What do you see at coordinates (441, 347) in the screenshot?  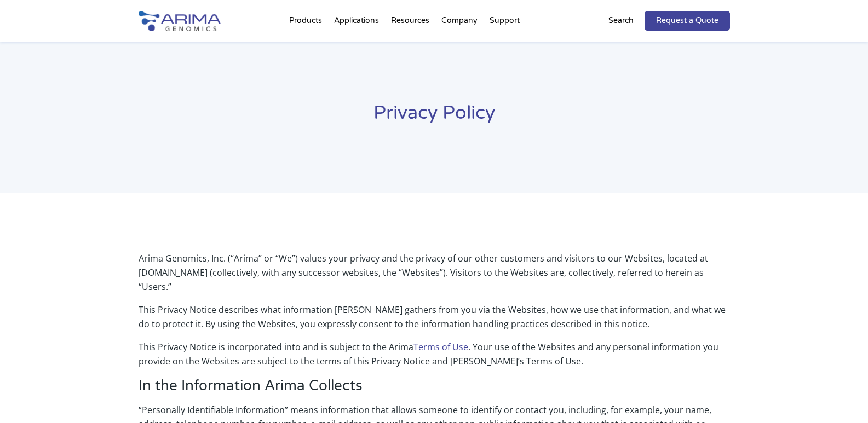 I see `a: Terms of Use` at bounding box center [441, 347].